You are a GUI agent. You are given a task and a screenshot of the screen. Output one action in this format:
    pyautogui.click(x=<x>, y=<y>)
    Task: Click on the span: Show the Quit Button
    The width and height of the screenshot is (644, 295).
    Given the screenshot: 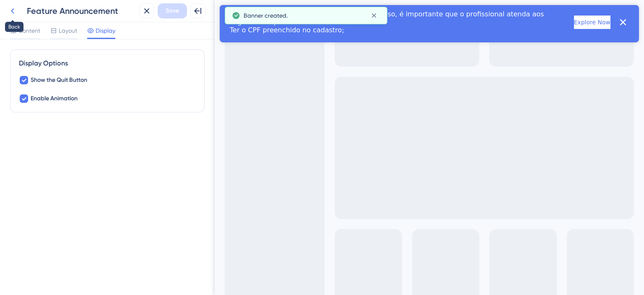 What is the action you would take?
    pyautogui.click(x=59, y=80)
    